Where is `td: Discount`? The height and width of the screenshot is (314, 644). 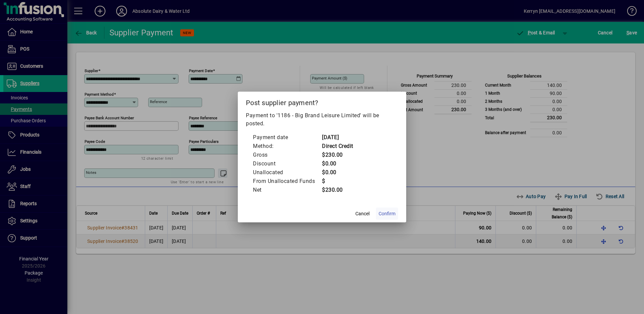
td: Discount is located at coordinates (287, 164).